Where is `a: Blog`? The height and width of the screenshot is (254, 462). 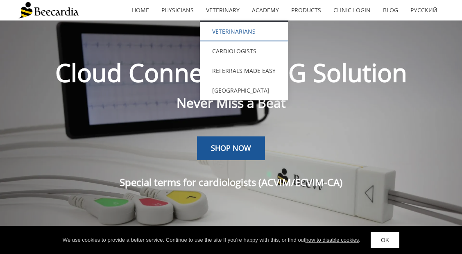
a: Blog is located at coordinates (391, 10).